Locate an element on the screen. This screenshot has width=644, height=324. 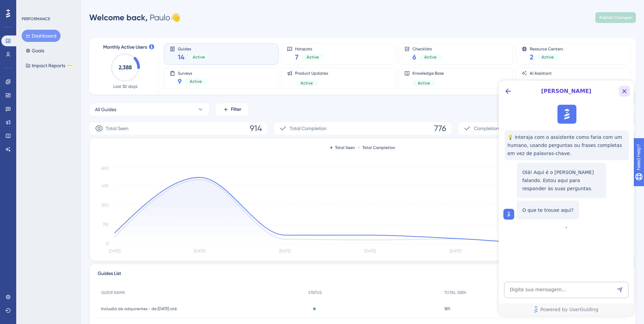
button: Impact ReportsBETA is located at coordinates (49, 66).